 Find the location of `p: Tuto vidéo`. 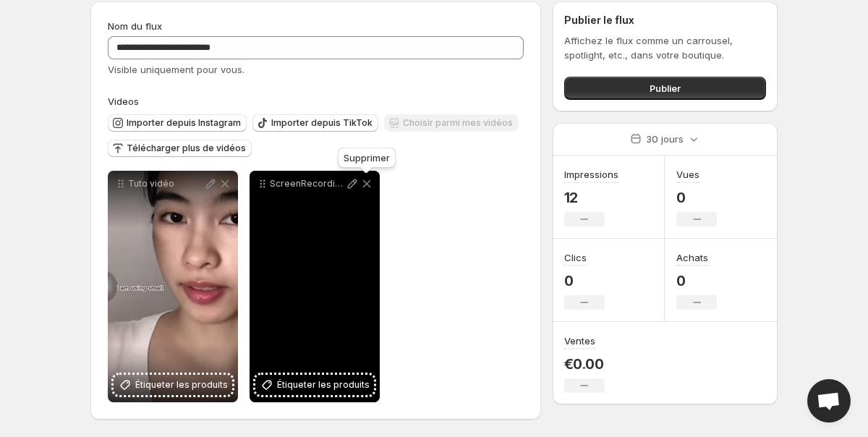

p: Tuto vidéo is located at coordinates (166, 184).